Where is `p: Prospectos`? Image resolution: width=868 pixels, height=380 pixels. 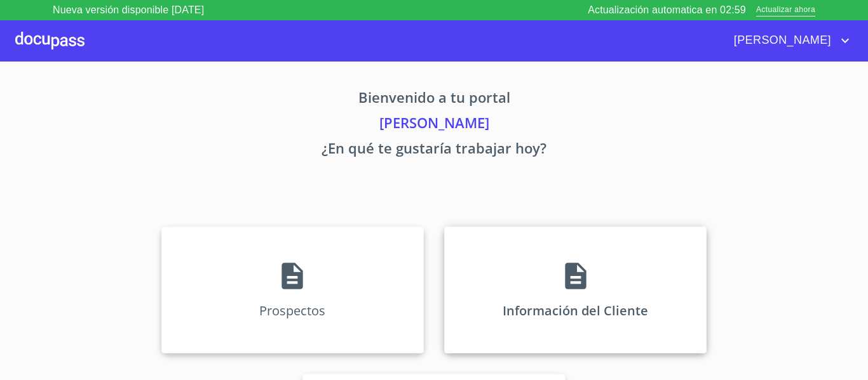 p: Prospectos is located at coordinates (292, 311).